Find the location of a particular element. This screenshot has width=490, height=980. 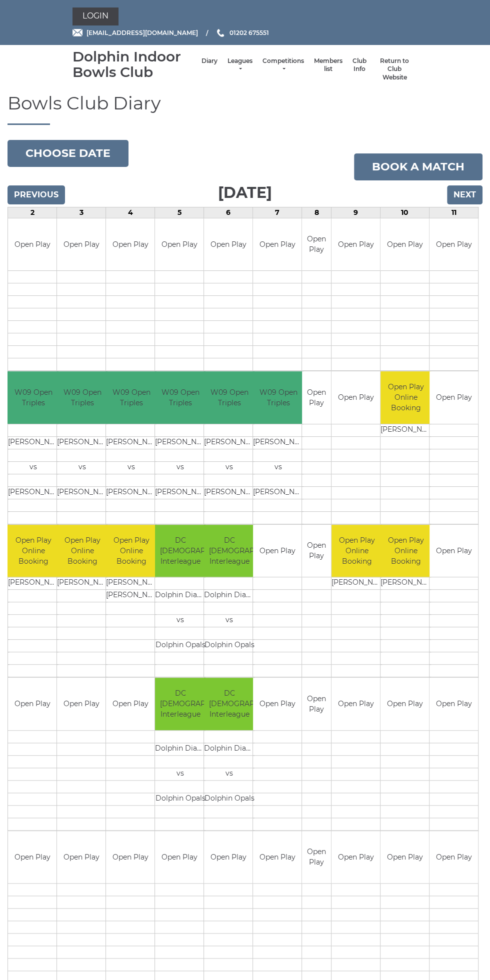

td: 6 is located at coordinates (228, 212).